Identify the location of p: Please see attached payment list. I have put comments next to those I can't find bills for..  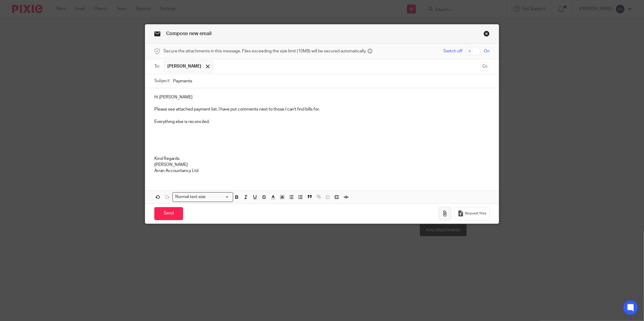
(322, 109).